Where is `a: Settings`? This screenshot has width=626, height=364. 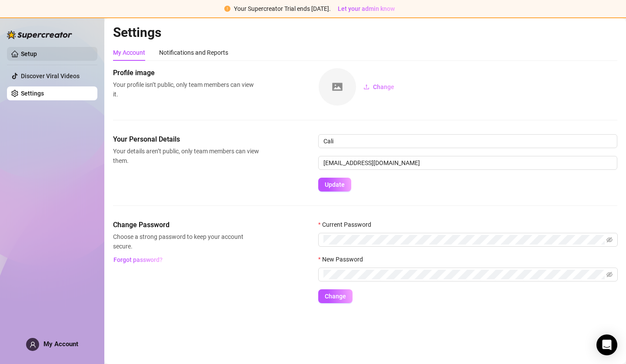
a: Settings is located at coordinates (32, 93).